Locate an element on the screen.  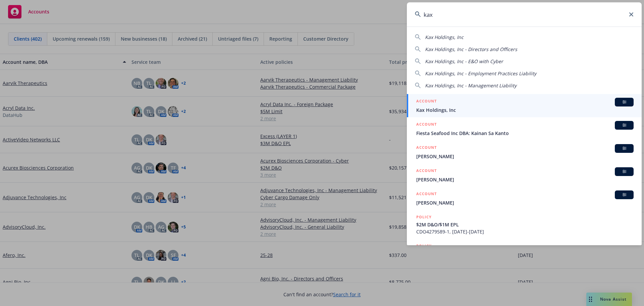
span: Kax Holdings, Inc - Employment Practices Liability is located at coordinates (481, 74).